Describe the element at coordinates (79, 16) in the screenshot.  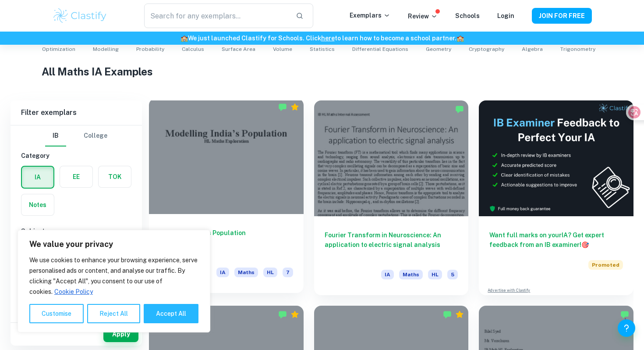
I see `img: Clastify logo` at that location.